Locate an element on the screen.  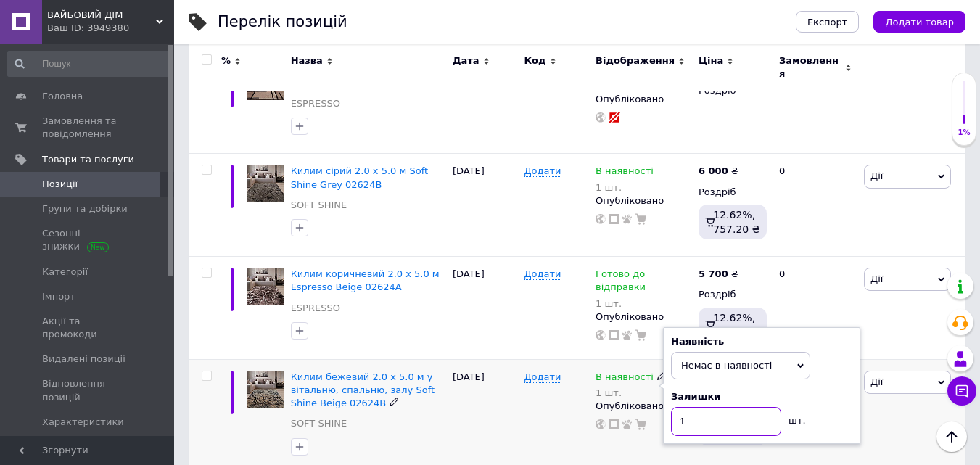
span: Відновлення позицій is located at coordinates (88, 391).